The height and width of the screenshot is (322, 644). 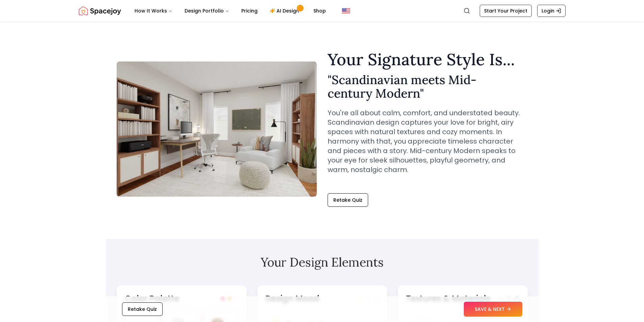 I want to click on img: United States, so click(x=346, y=11).